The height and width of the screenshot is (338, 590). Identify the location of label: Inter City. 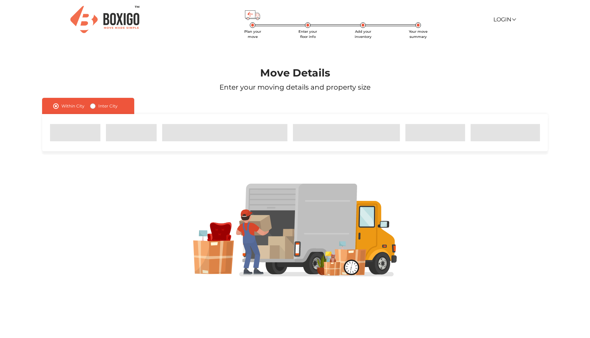
(108, 106).